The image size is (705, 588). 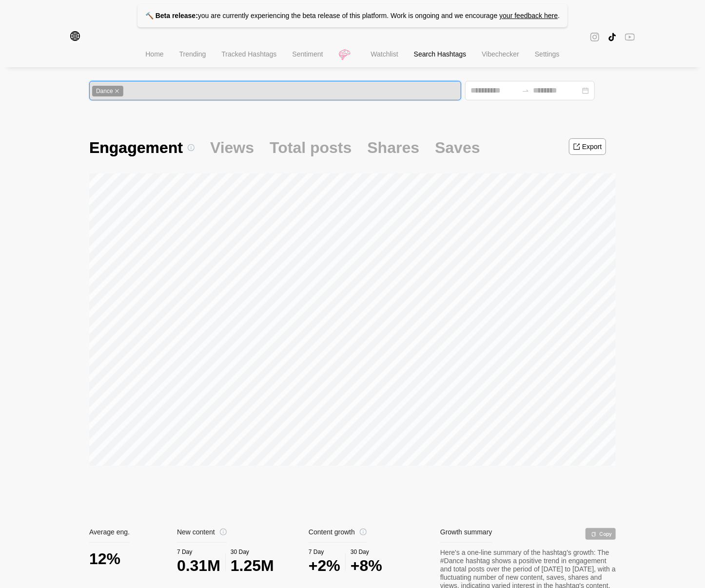 What do you see at coordinates (337, 536) in the screenshot?
I see `div: Content growth` at bounding box center [337, 536].